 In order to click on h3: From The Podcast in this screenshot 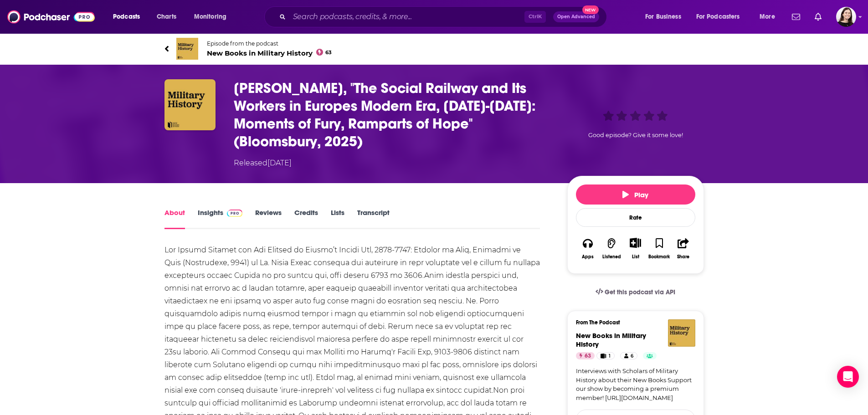, I will do `click(632, 322)`.